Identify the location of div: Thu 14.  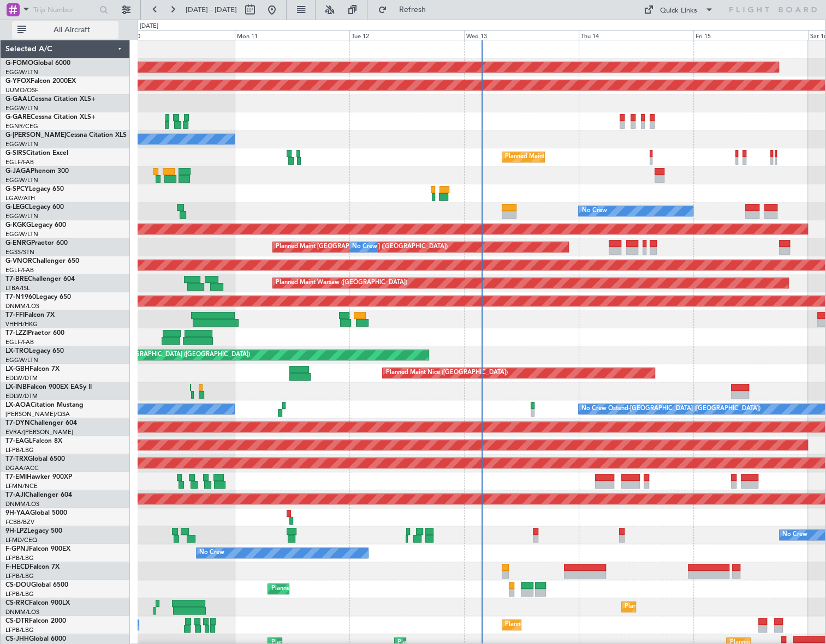
(636, 35).